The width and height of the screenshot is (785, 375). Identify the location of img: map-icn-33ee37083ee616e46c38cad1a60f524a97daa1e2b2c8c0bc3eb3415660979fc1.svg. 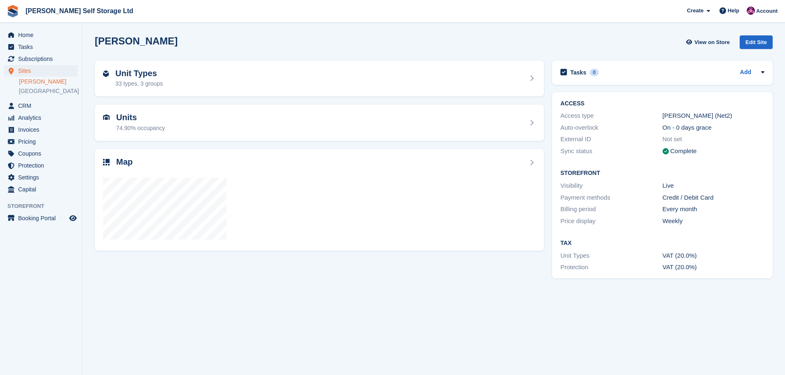
(106, 162).